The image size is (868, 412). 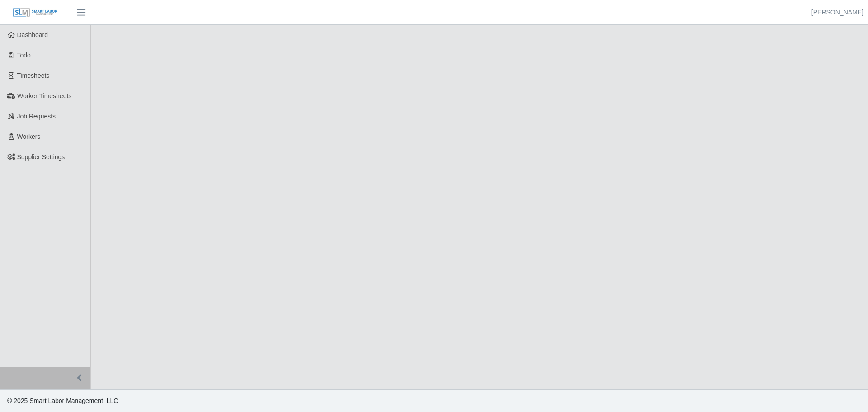 I want to click on span: © 2025 Smart Labor Management, LLC, so click(x=63, y=401).